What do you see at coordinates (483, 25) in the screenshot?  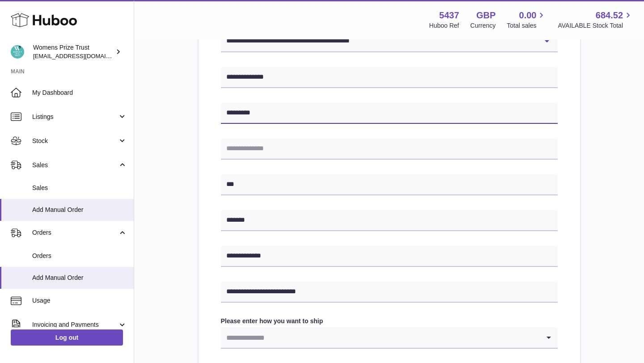 I see `div: Currency` at bounding box center [483, 25].